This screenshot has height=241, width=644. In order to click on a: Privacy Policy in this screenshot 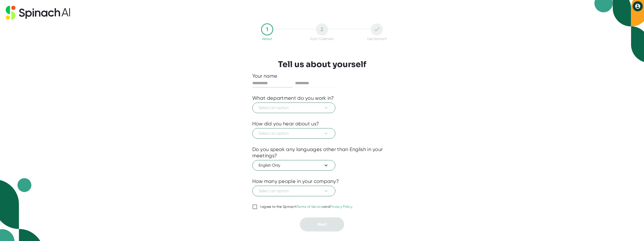, I will do `click(341, 207)`.